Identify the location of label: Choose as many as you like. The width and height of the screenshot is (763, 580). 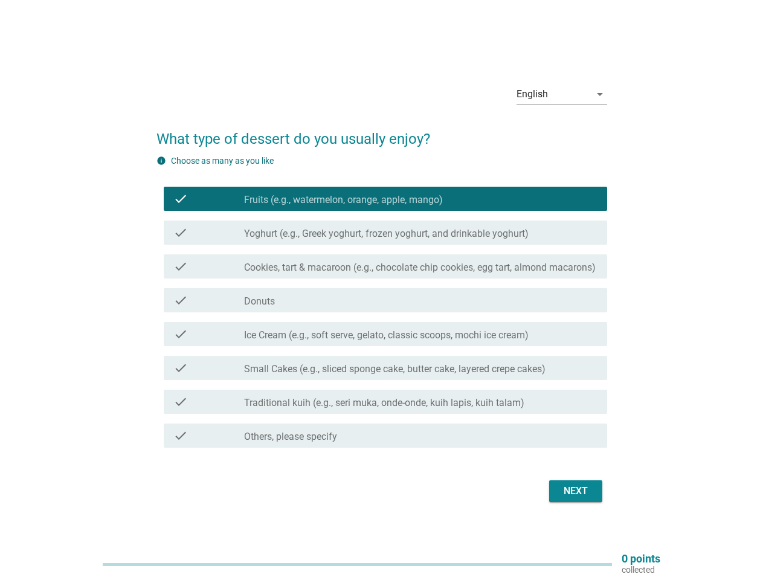
(222, 161).